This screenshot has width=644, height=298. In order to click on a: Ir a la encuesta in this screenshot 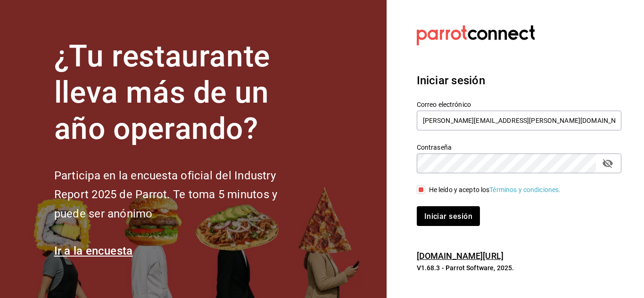, I will do `click(93, 251)`.